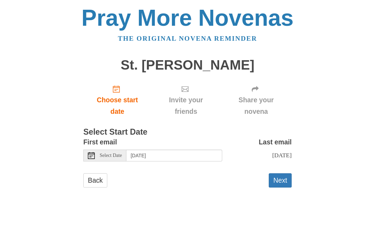 This screenshot has width=375, height=246. What do you see at coordinates (188, 132) in the screenshot?
I see `h3: Select Start Date` at bounding box center [188, 132].